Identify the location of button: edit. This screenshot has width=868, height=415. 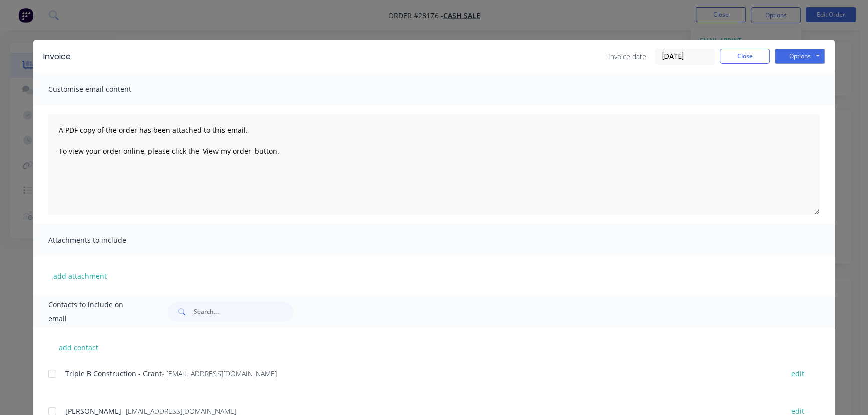
(798, 373).